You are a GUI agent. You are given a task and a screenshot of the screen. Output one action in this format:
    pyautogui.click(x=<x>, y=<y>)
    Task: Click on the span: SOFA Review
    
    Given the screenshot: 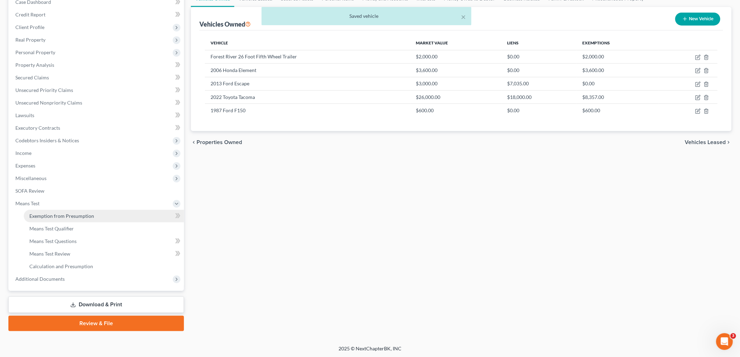 What is the action you would take?
    pyautogui.click(x=30, y=191)
    